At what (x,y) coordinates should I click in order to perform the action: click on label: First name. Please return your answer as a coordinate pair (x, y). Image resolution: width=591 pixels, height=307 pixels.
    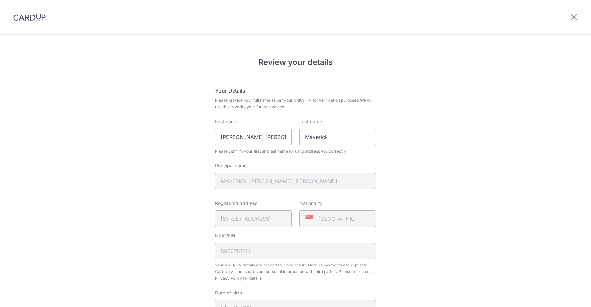
    Looking at the image, I should click on (226, 122).